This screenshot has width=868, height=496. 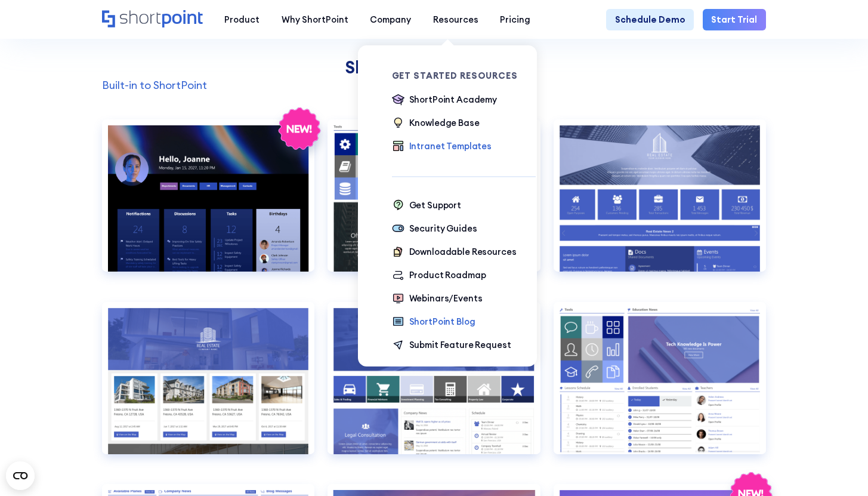 What do you see at coordinates (435, 205) in the screenshot?
I see `div: Get Support` at bounding box center [435, 205].